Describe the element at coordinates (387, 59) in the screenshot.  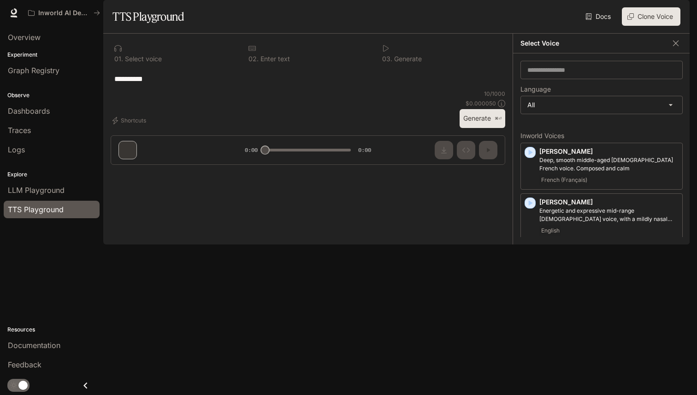
I see `p: 0 3 .` at that location.